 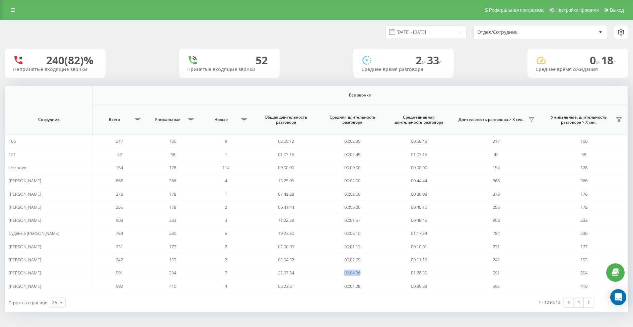 I want to click on span: Общая длительность разговора, so click(x=286, y=120).